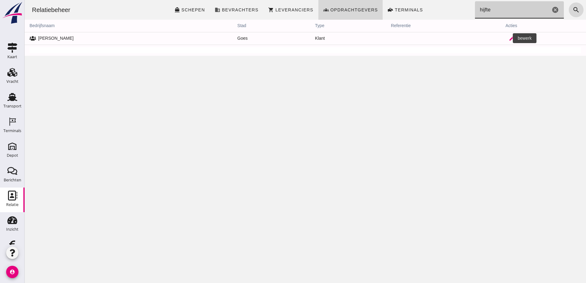 The height and width of the screenshot is (283, 586). Describe the element at coordinates (247, 26) in the screenshot. I see `th: stad` at that location.